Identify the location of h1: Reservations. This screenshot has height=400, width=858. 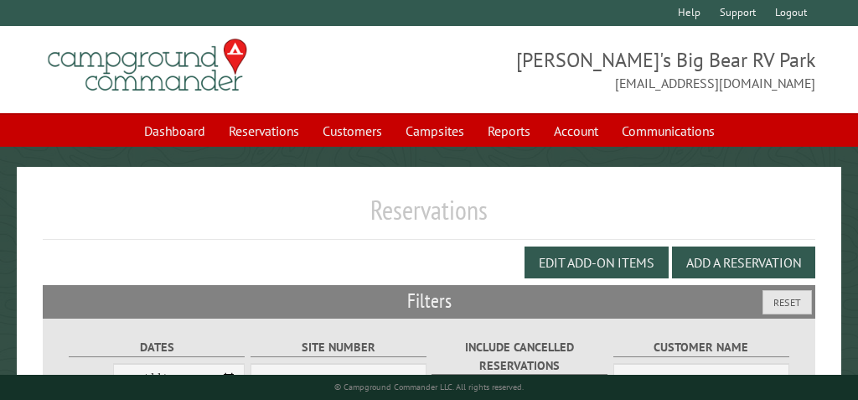
(429, 216).